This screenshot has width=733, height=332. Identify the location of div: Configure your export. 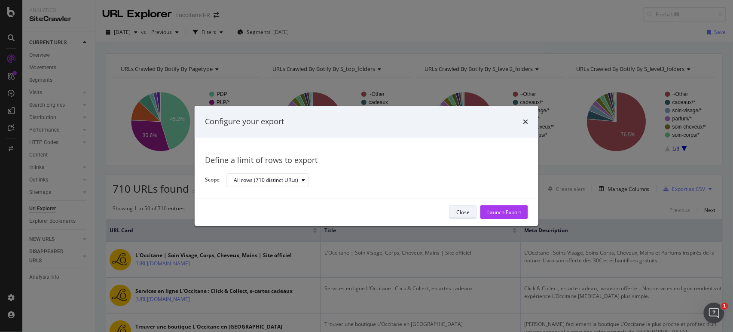
(244, 122).